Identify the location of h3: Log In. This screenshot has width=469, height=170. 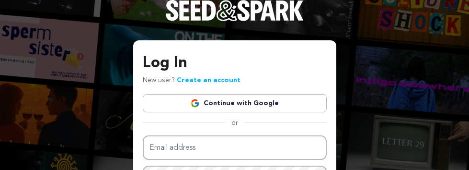
(235, 63).